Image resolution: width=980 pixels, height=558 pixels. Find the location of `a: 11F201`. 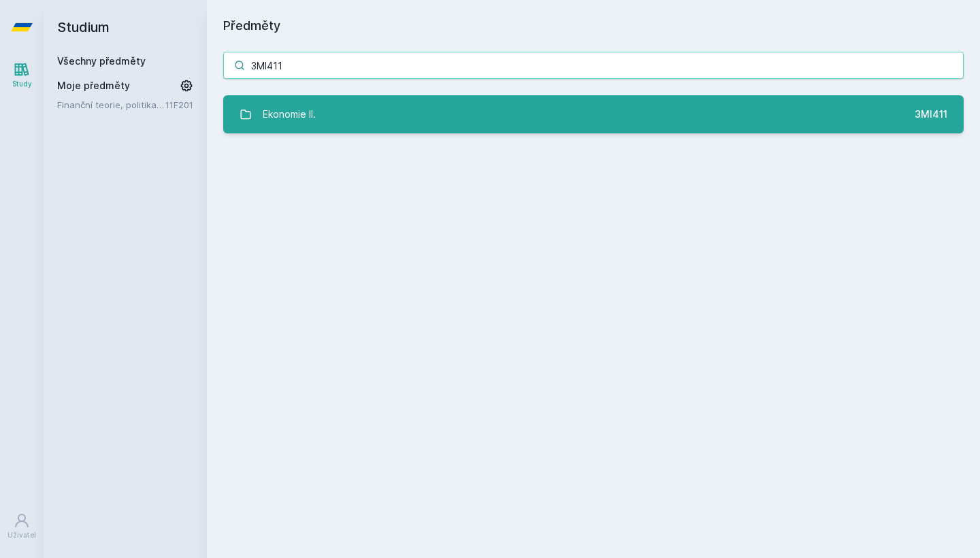

a: 11F201 is located at coordinates (179, 105).